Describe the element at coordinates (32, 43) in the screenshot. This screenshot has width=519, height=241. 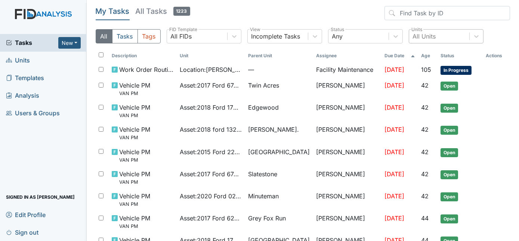
I see `a: Tasks` at that location.